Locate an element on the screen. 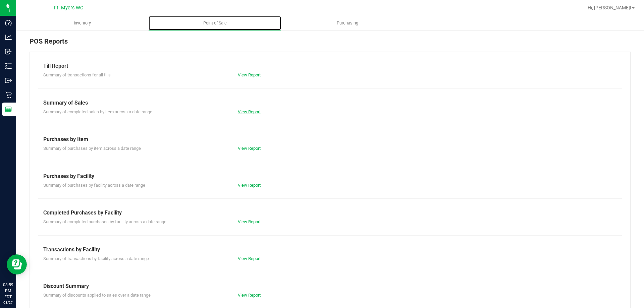 This screenshot has height=308, width=644. inline-svg: Retail is located at coordinates (9, 95).